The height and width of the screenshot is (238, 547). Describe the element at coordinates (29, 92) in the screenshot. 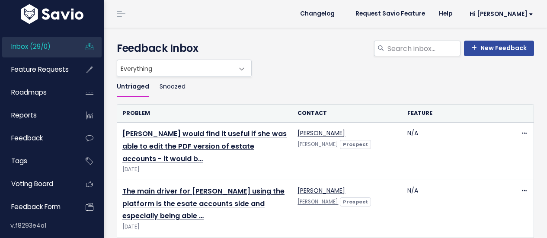

I see `span: Roadmaps` at that location.